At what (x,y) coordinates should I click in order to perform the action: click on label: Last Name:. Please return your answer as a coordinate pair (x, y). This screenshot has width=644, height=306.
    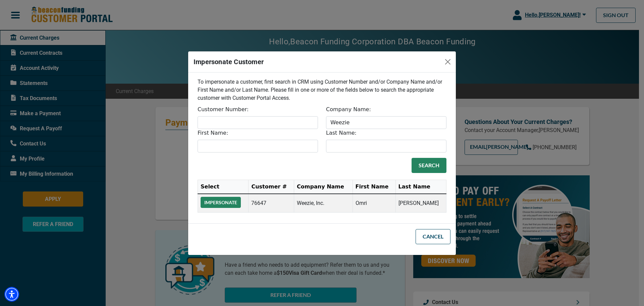
    Looking at the image, I should click on (341, 133).